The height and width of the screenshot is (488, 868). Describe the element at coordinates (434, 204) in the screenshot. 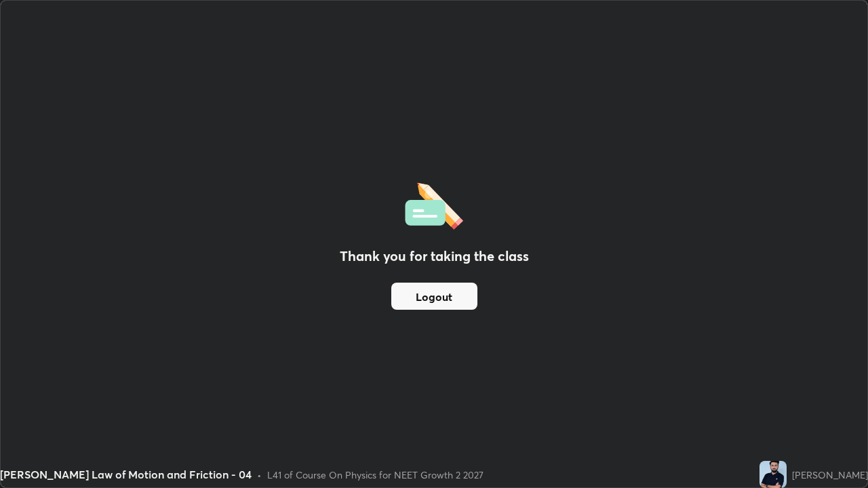

I see `img: offlineFeedback.1438e8b3.svg` at that location.